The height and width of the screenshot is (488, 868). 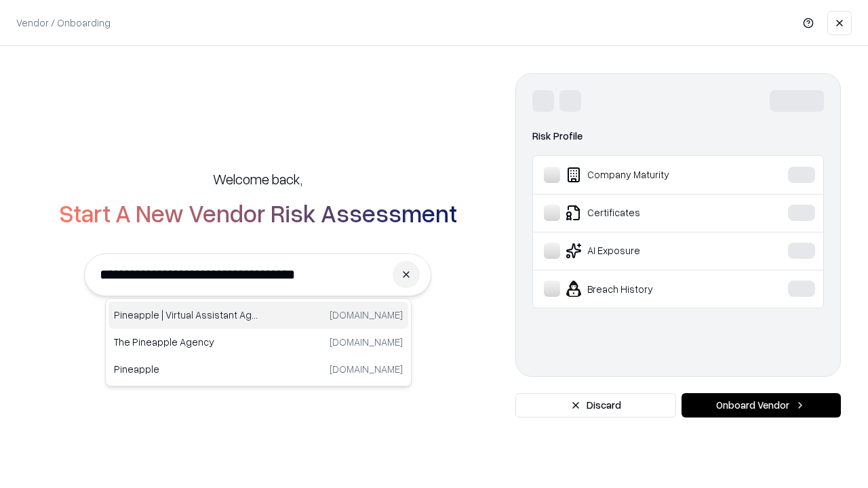 What do you see at coordinates (595, 405) in the screenshot?
I see `button: Discard` at bounding box center [595, 405].